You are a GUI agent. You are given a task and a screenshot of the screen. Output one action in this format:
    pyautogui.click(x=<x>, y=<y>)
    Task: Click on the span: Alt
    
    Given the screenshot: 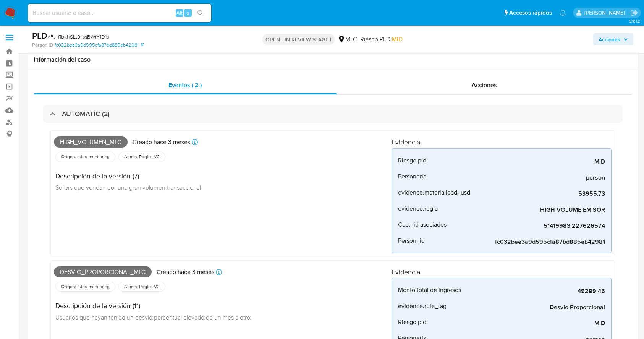 What is the action you would take?
    pyautogui.click(x=180, y=13)
    